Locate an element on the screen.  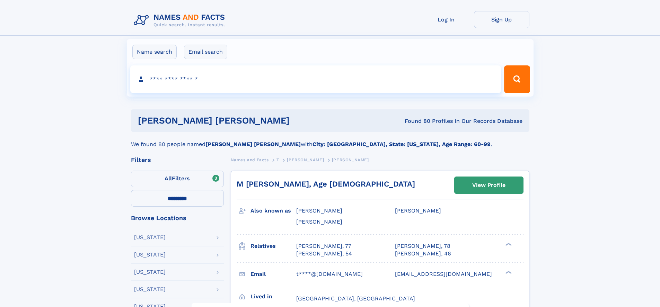
div: View Profile is located at coordinates (489, 185).